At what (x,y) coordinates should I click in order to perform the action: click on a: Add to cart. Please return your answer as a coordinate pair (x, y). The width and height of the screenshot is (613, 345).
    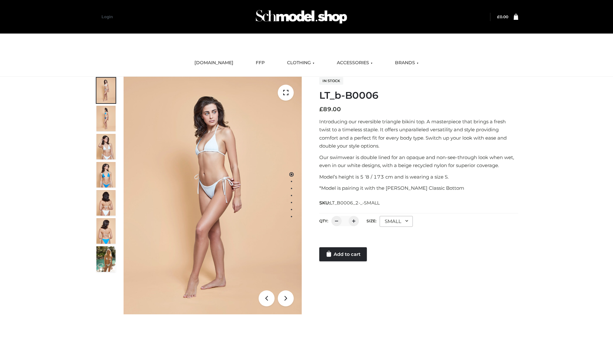
    Looking at the image, I should click on (343, 254).